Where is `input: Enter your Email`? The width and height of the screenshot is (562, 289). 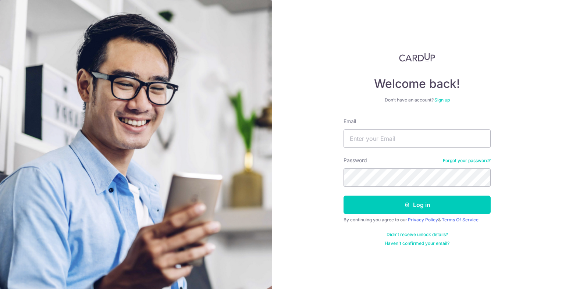
input: Enter your Email is located at coordinates (417, 139).